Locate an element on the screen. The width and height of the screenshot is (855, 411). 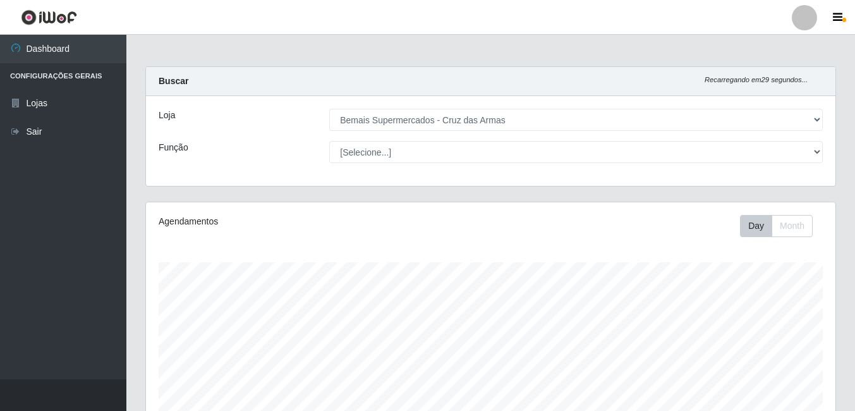
div: Agendamentos is located at coordinates (291, 221).